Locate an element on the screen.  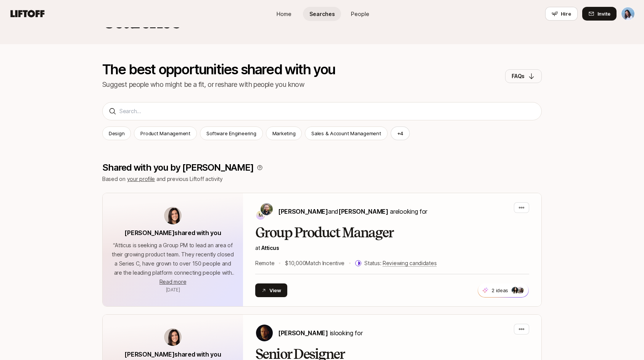
p: 2 ideas is located at coordinates (500, 290).